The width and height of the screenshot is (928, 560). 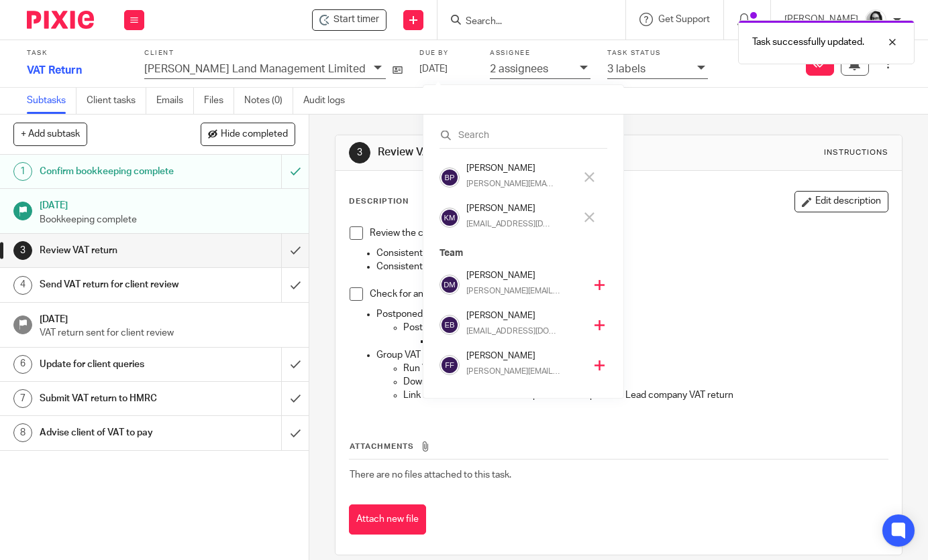 I want to click on p: Link returns into VAT Return Import file and upload to Lead company VAT return, so click(x=644, y=396).